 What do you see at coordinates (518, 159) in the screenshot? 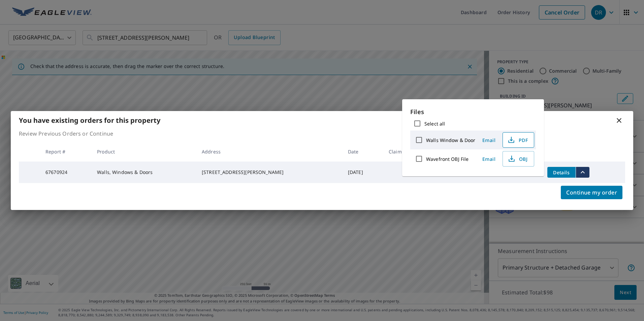
I see `button: OBJ` at bounding box center [518, 159].